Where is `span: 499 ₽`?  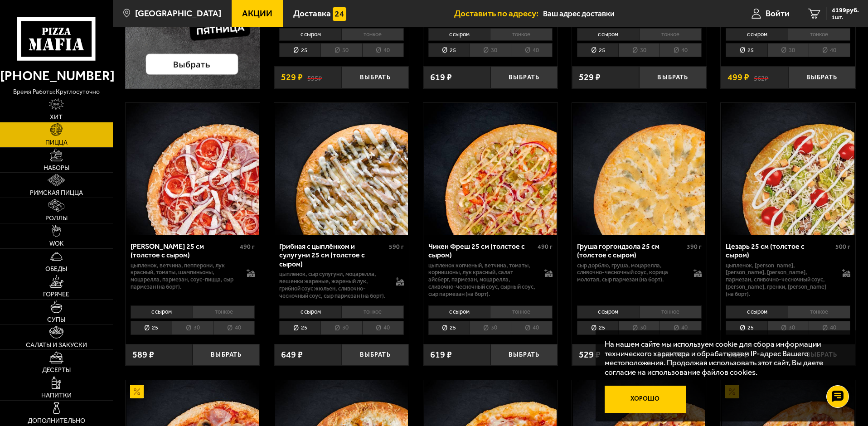 span: 499 ₽ is located at coordinates (738, 78).